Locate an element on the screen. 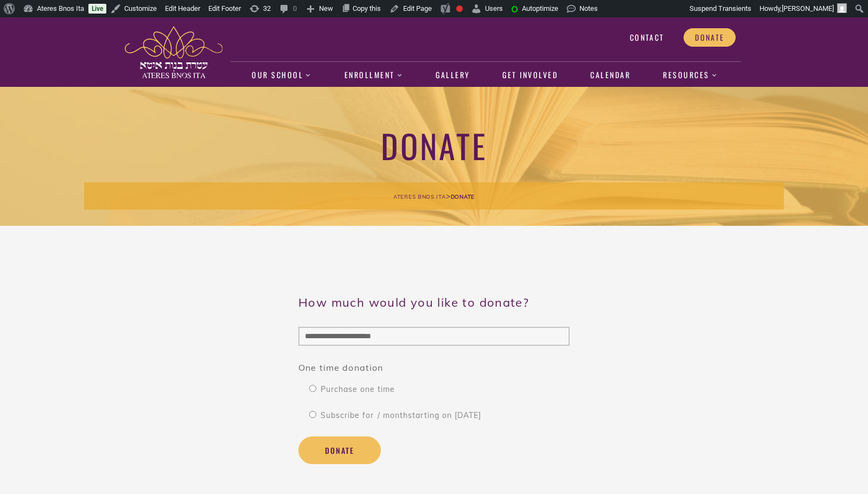 The height and width of the screenshot is (494, 868). span: Purchase one time is located at coordinates (357, 390).